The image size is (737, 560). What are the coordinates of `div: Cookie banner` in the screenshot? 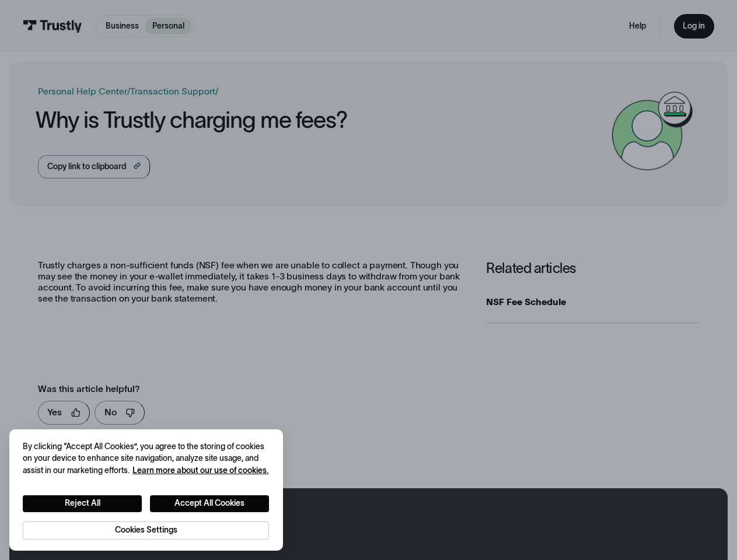 It's located at (146, 490).